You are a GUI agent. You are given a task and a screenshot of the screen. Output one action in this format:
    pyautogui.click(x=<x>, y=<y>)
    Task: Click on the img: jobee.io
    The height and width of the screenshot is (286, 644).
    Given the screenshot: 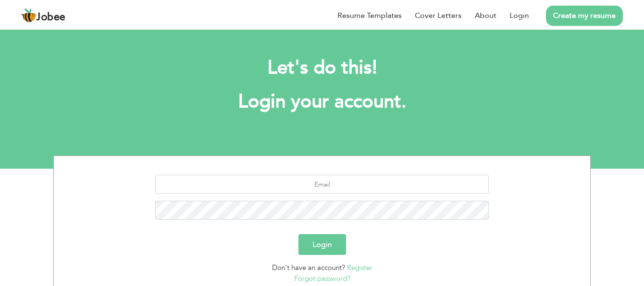 What is the action you would take?
    pyautogui.click(x=29, y=16)
    